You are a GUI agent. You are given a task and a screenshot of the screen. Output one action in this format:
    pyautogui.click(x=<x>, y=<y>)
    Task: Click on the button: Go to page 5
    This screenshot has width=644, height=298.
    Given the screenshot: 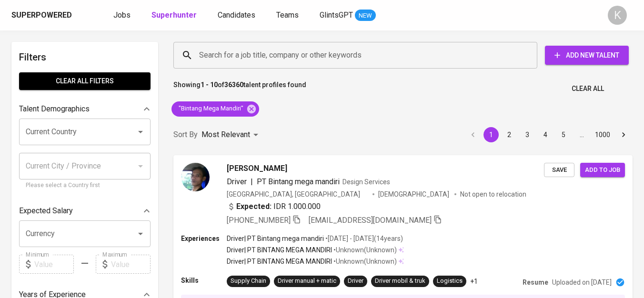 What is the action you would take?
    pyautogui.click(x=564, y=135)
    